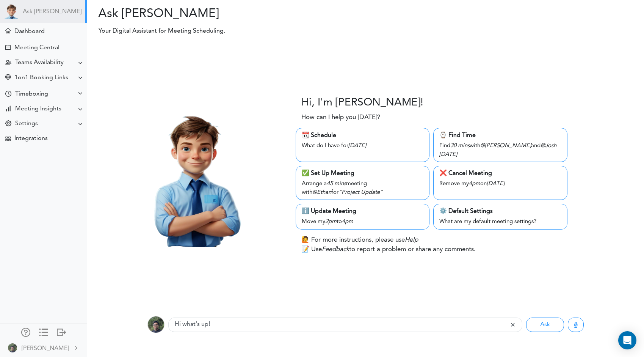 The image size is (644, 357). I want to click on div: Dashboard, so click(29, 32).